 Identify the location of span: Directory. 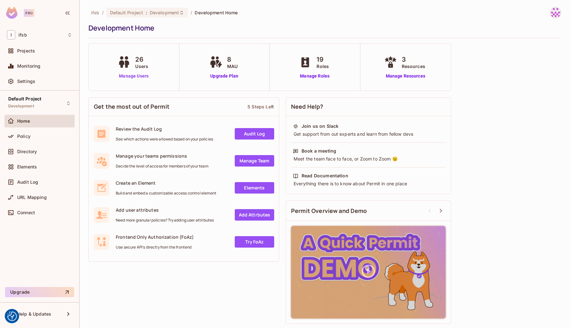
(27, 152).